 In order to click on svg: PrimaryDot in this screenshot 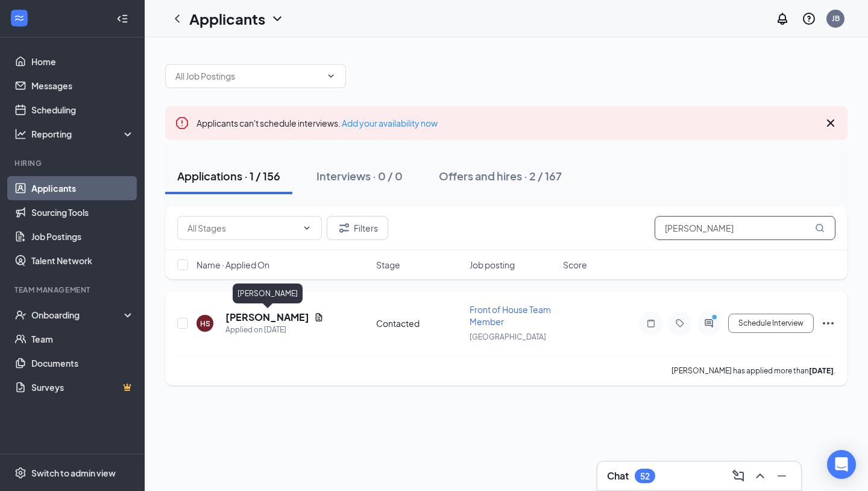, I will do `click(716, 318)`.